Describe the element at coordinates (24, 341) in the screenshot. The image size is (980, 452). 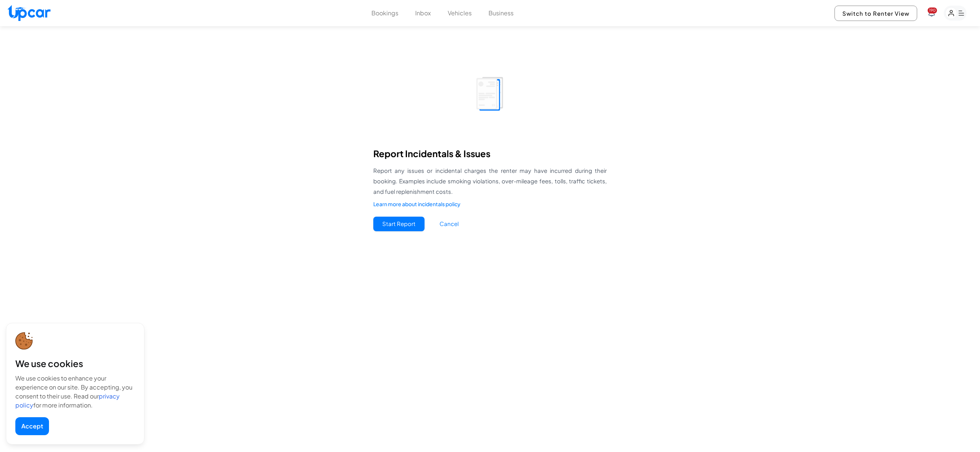
I see `img: cookie-icon.svg` at that location.